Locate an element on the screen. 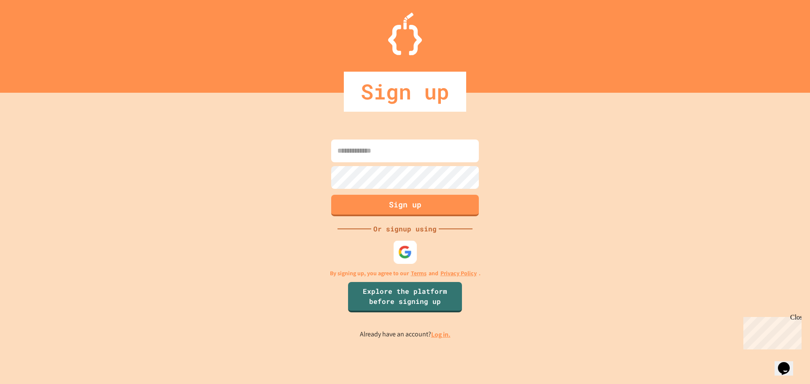  img: google-icon.svg is located at coordinates (405, 252).